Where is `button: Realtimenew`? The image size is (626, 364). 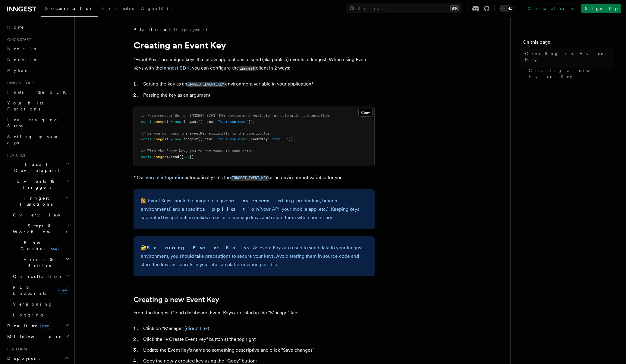
button: Realtimenew is located at coordinates (38, 326).